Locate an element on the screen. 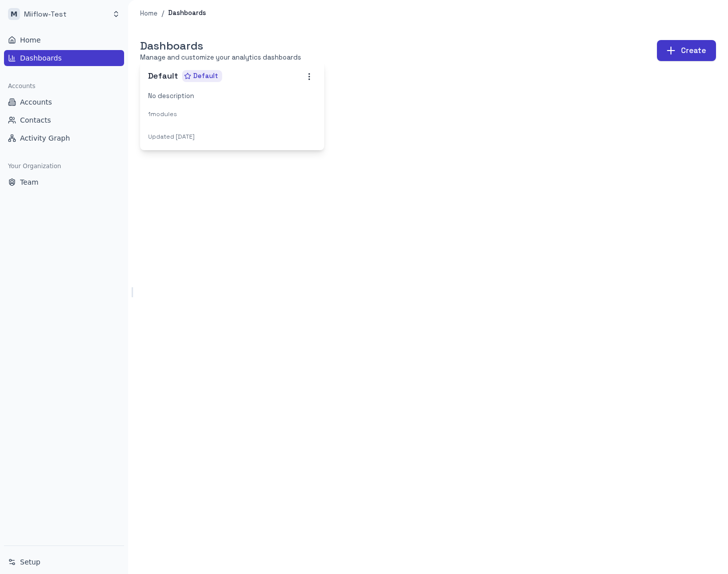 The image size is (728, 574). p: No description is located at coordinates (232, 96).